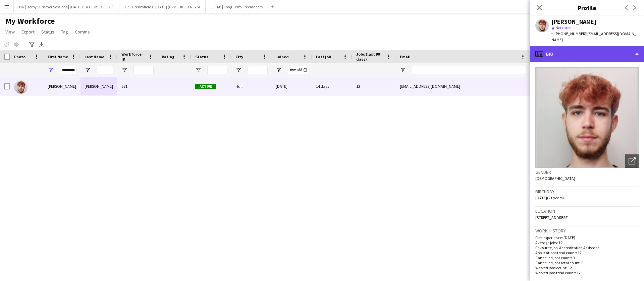 This screenshot has height=281, width=644. Describe the element at coordinates (32, 45) in the screenshot. I see `app-action-btn: Advanced filters` at that location.